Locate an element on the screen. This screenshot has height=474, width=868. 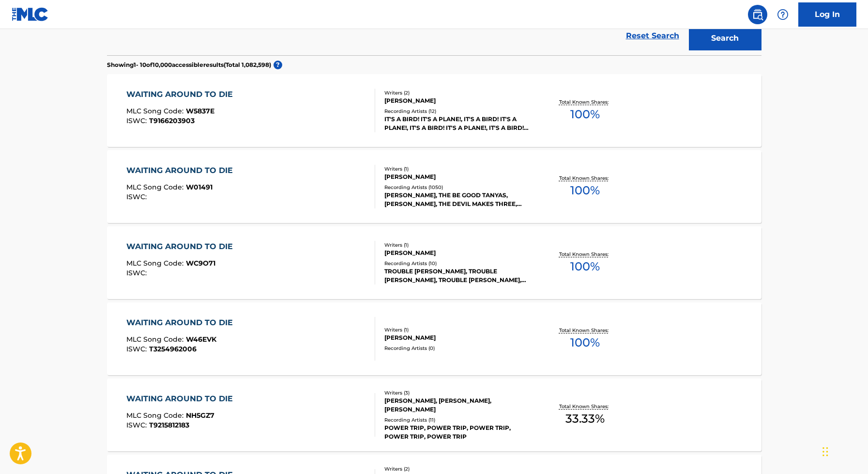
span: 33.33 % is located at coordinates (585, 418).